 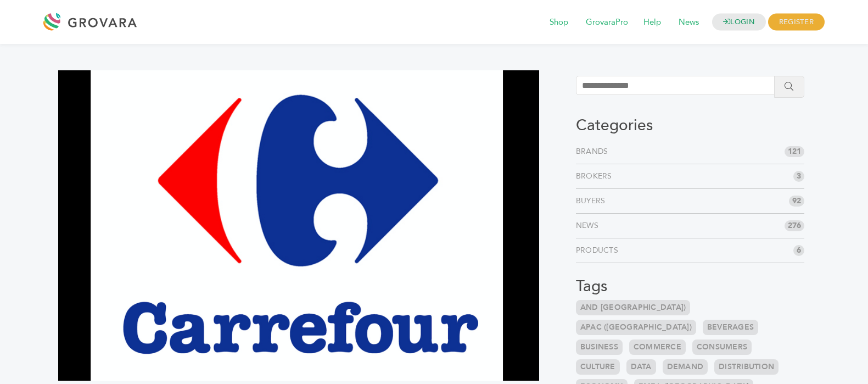 What do you see at coordinates (685, 367) in the screenshot?
I see `a: Demand` at bounding box center [685, 367].